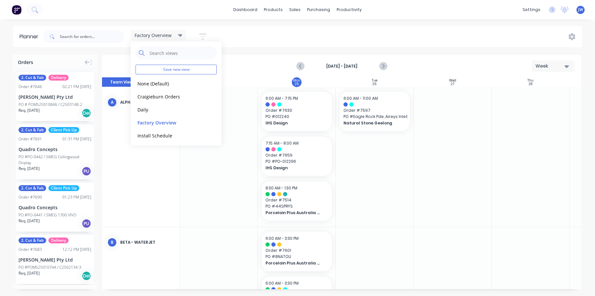 The height and width of the screenshot is (296, 595). I want to click on div: B, so click(112, 242).